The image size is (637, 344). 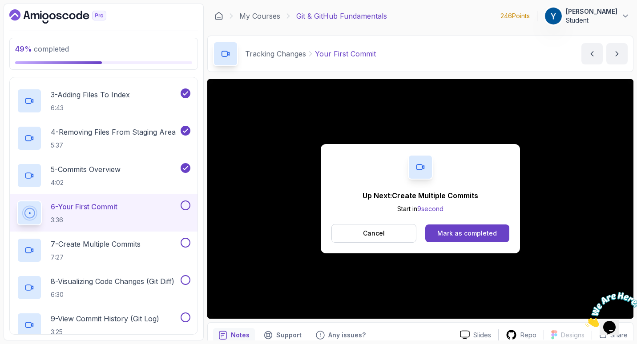 I want to click on p: 5 - Commits Overview, so click(x=85, y=169).